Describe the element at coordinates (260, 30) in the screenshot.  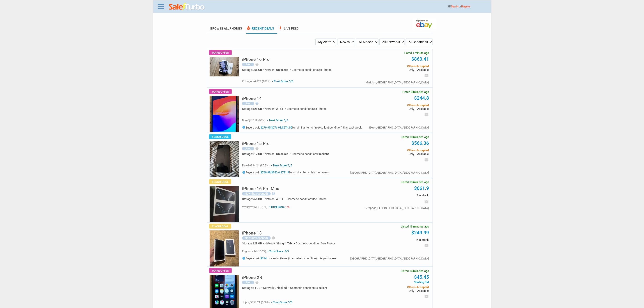
I see `a: local_fire_departmentRecent Deals` at that location.